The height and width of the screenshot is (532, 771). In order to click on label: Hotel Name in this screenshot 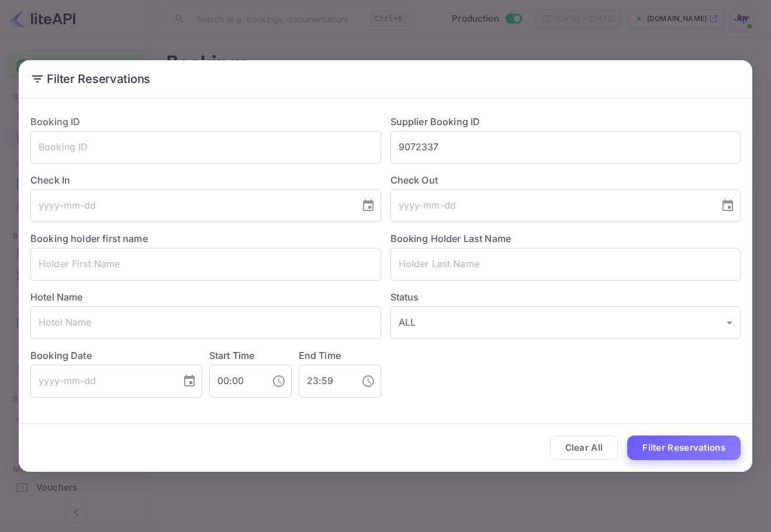, I will do `click(57, 297)`.